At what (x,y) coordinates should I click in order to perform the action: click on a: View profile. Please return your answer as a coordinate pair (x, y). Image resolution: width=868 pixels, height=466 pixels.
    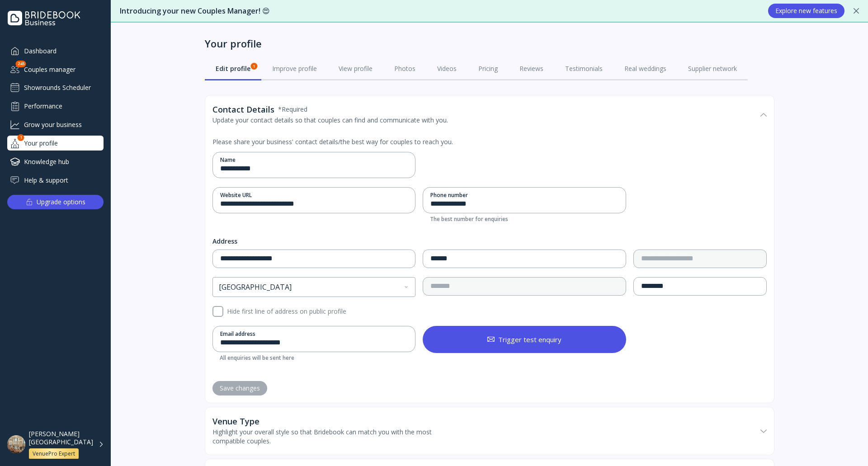
    Looking at the image, I should click on (355, 69).